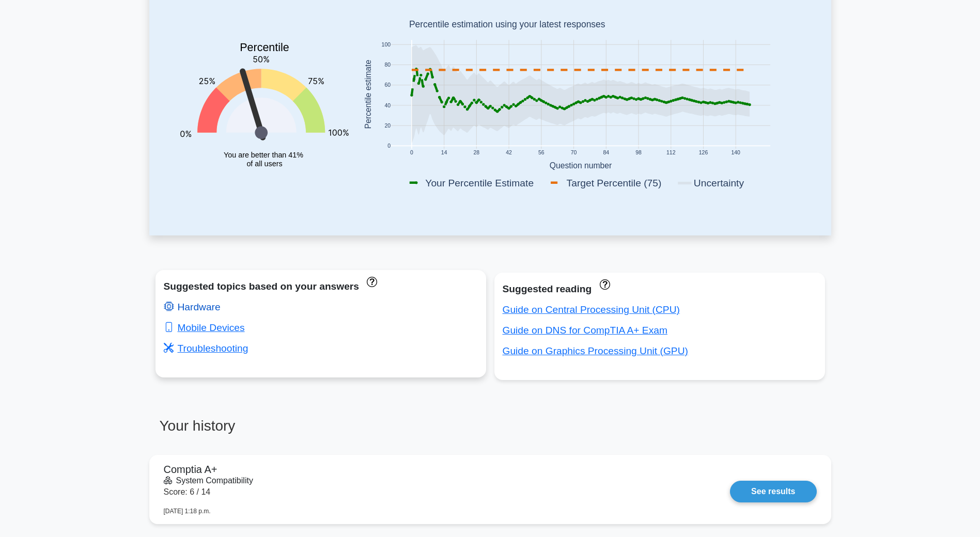 This screenshot has height=537, width=980. What do you see at coordinates (585, 330) in the screenshot?
I see `a: Guide on DNS for CompTIA A+ Exam` at bounding box center [585, 330].